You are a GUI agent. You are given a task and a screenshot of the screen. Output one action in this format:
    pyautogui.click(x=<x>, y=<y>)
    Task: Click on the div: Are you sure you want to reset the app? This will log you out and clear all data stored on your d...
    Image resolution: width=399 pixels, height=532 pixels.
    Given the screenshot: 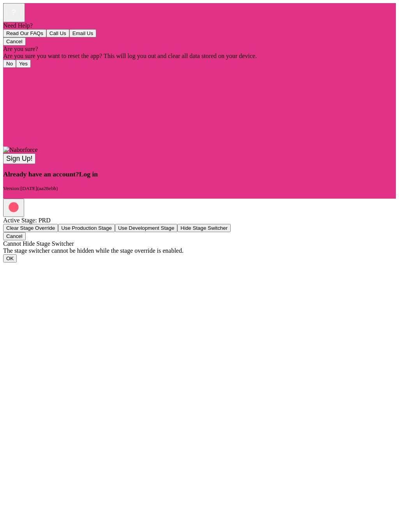 What is the action you would take?
    pyautogui.click(x=199, y=56)
    